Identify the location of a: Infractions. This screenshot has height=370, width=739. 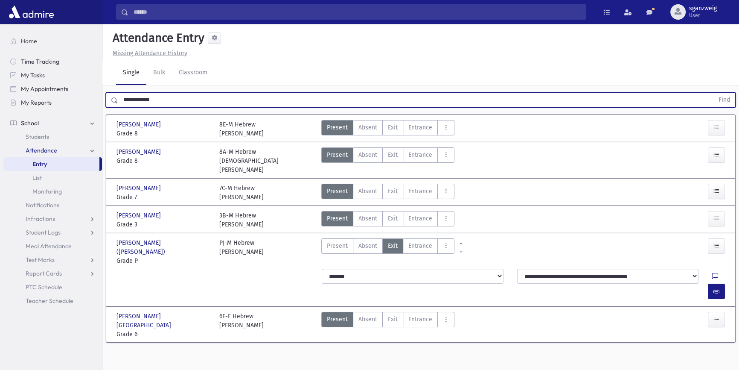
(53, 219).